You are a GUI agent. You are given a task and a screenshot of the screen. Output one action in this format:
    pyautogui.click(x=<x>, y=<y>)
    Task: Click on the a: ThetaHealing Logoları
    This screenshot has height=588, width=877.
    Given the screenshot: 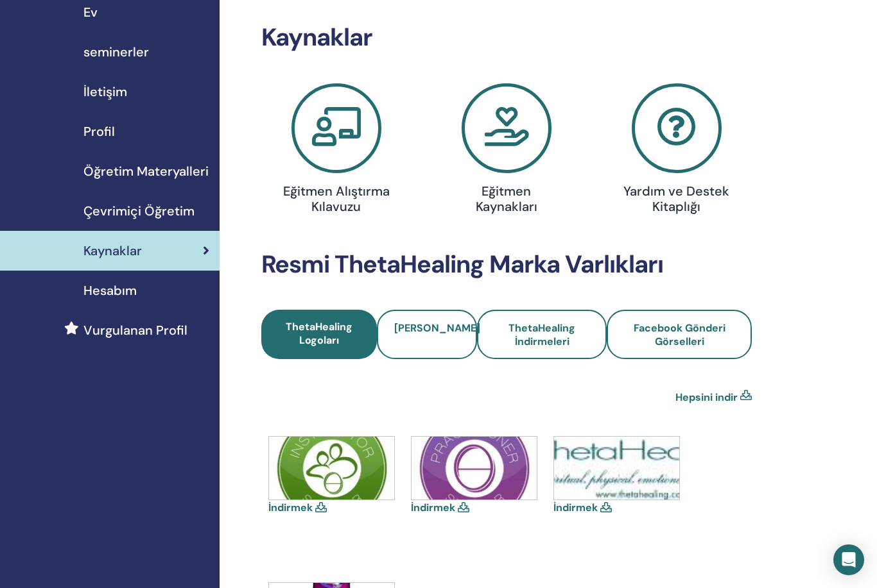 What is the action you would take?
    pyautogui.click(x=320, y=334)
    